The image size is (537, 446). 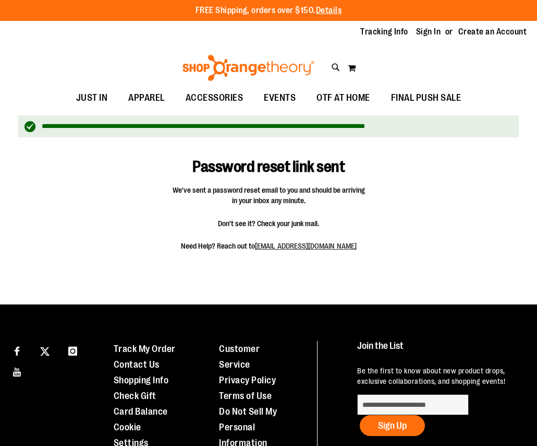 I want to click on a: Check Gift Card Balance, so click(x=141, y=403).